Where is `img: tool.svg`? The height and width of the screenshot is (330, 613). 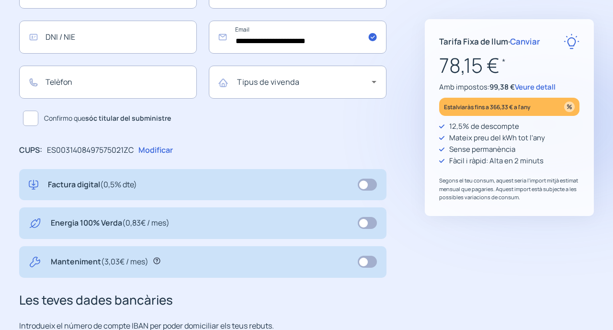
img: tool.svg is located at coordinates (35, 262).